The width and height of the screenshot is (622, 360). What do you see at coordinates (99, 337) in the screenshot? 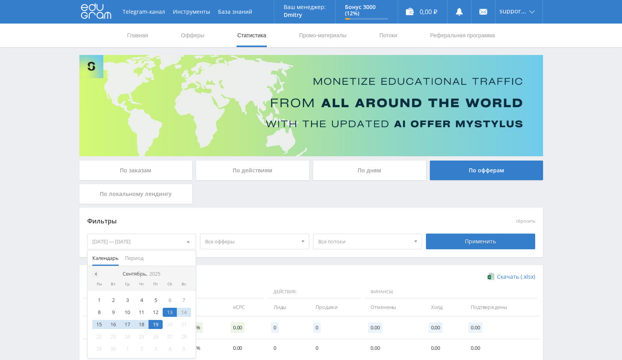
I see `div: 22` at bounding box center [99, 337].